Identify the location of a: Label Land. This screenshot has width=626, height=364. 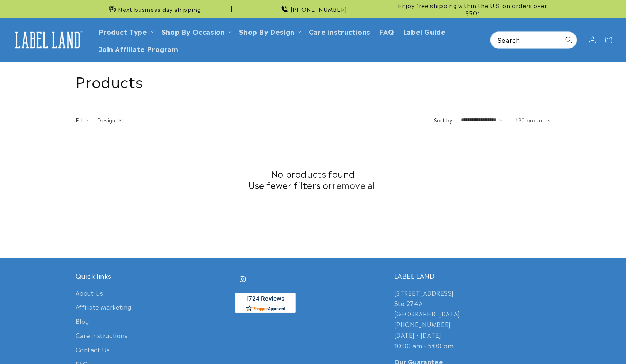
(47, 40).